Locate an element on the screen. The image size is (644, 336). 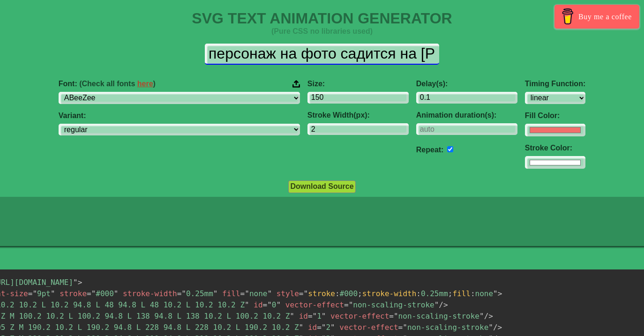
label: Timing Function: is located at coordinates (555, 83).